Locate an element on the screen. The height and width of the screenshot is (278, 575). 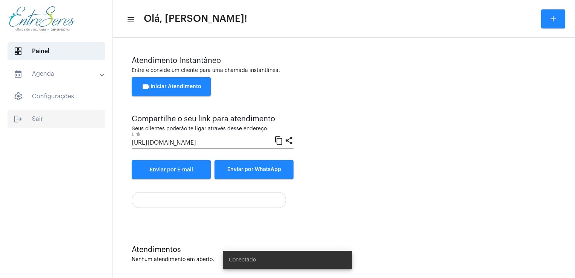
button: Enviar por WhatsApp is located at coordinates (254, 169).